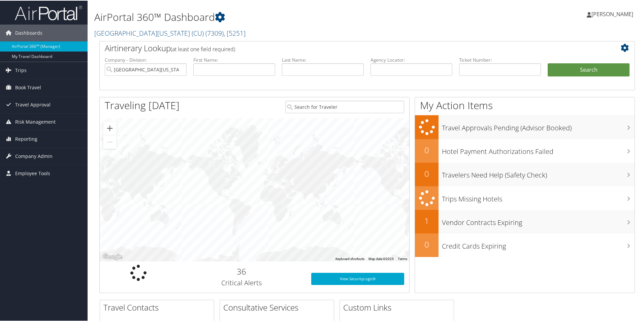  Describe the element at coordinates (33, 104) in the screenshot. I see `span: Travel Approval` at that location.